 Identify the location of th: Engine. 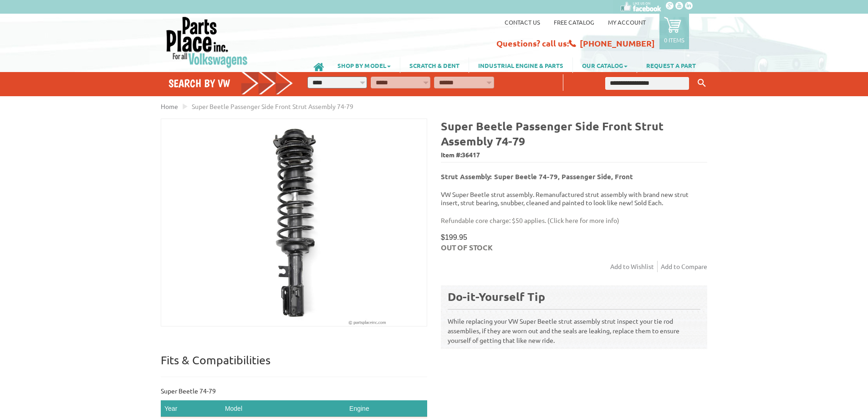
(386, 408).